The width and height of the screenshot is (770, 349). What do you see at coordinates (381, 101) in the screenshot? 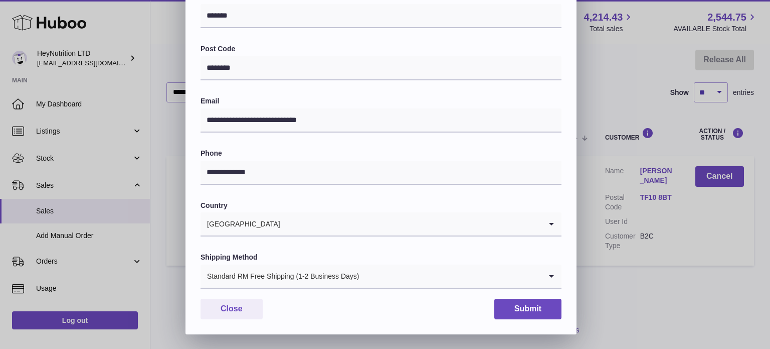
I see `label: Email` at bounding box center [381, 101].